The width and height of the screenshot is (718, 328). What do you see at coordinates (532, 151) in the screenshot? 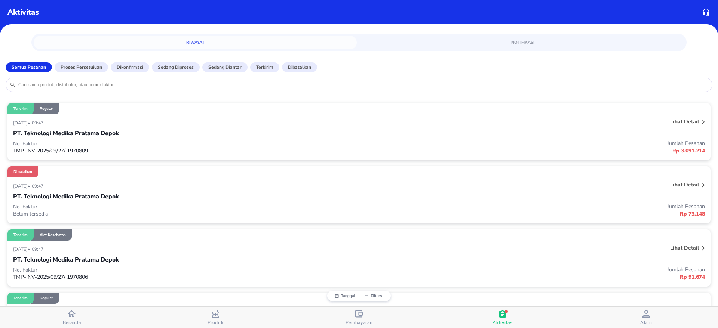
I see `p: Rp 3.091.214` at bounding box center [532, 151].